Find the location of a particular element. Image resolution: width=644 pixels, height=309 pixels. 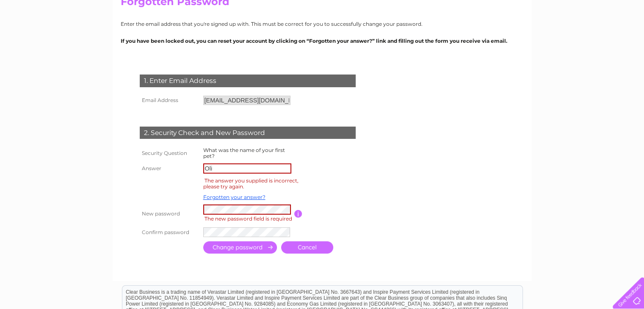

a: Cancel is located at coordinates (307, 247).